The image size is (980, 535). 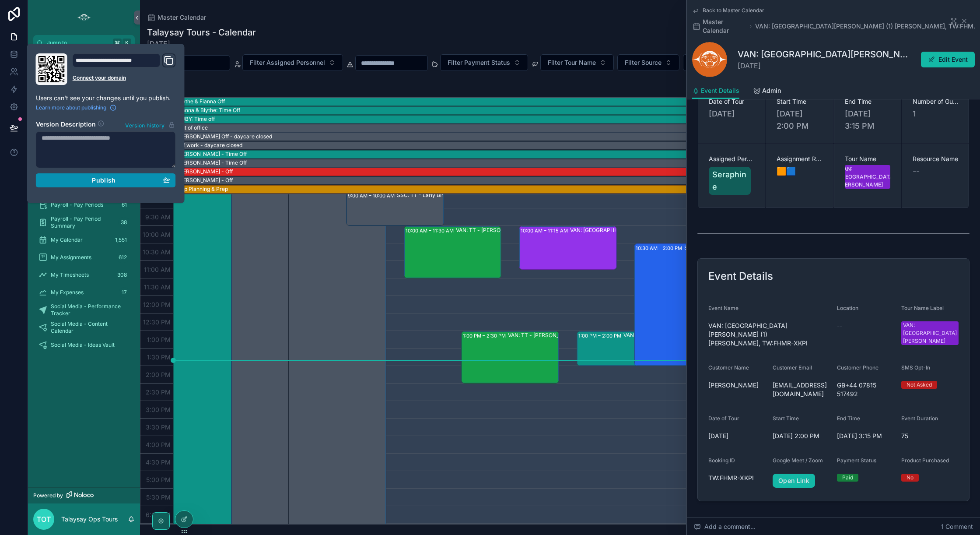 What do you see at coordinates (65, 125) in the screenshot?
I see `h2: Version Description` at bounding box center [65, 125].